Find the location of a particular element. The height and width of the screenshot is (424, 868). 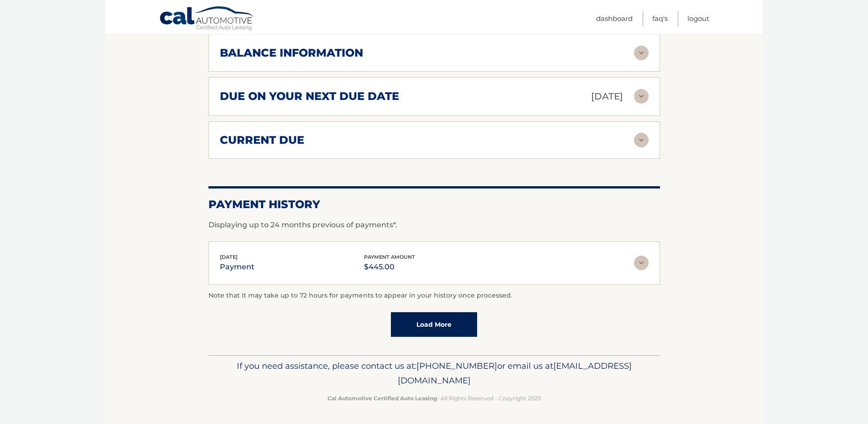

h2: balance information is located at coordinates (291, 53).